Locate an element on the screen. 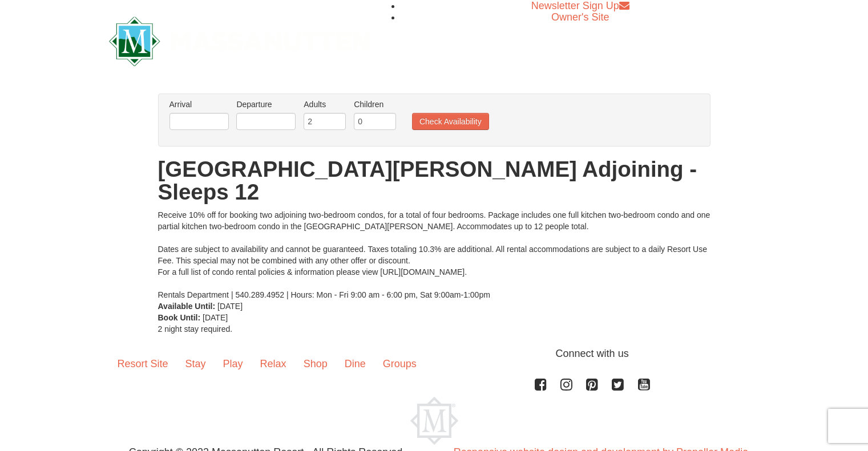  span: 2 night stay required. is located at coordinates (196, 329).